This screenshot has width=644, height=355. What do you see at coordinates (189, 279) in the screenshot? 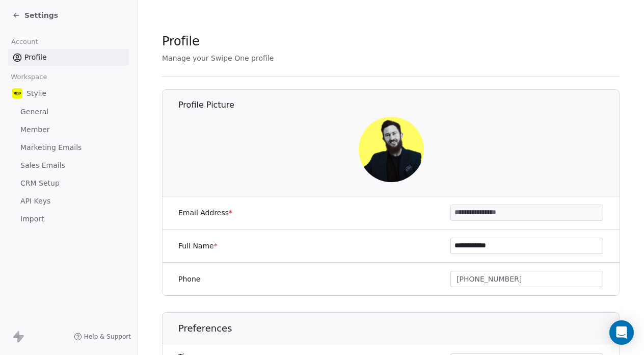
I see `label: Phone` at bounding box center [189, 279].